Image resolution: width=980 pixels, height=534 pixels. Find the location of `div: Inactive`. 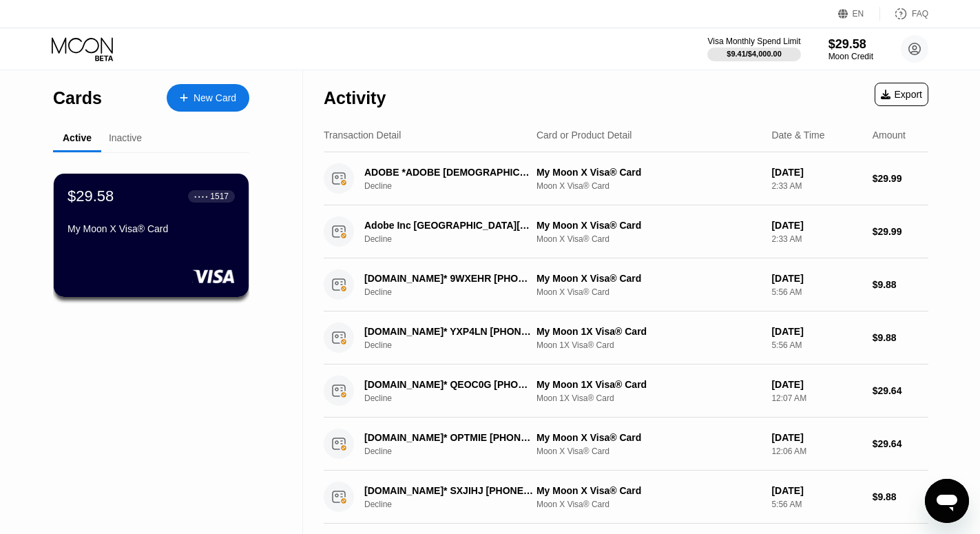

div: Inactive is located at coordinates (125, 138).